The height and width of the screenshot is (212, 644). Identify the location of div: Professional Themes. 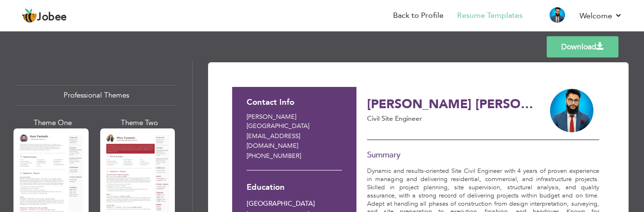
(96, 95).